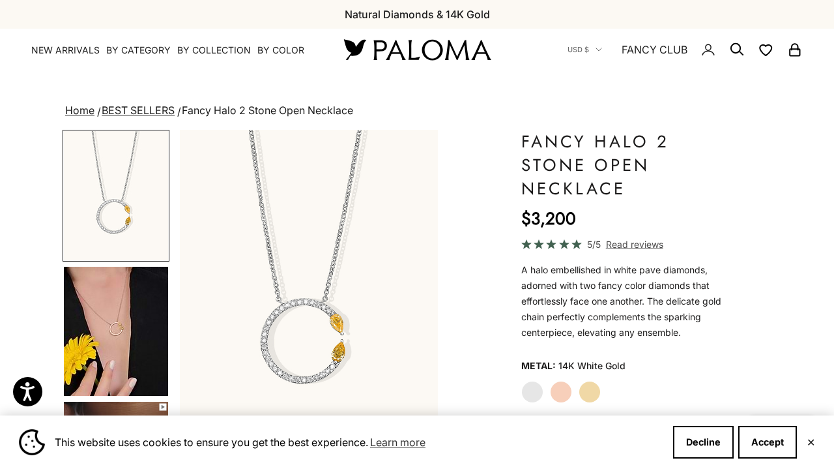 The height and width of the screenshot is (469, 834). I want to click on variant-option-value: 14K White Gold, so click(592, 366).